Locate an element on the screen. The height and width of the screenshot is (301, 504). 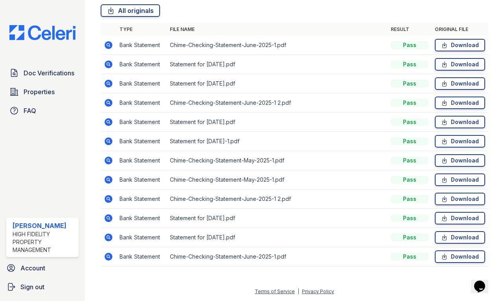
a: Properties is located at coordinates (42, 92).